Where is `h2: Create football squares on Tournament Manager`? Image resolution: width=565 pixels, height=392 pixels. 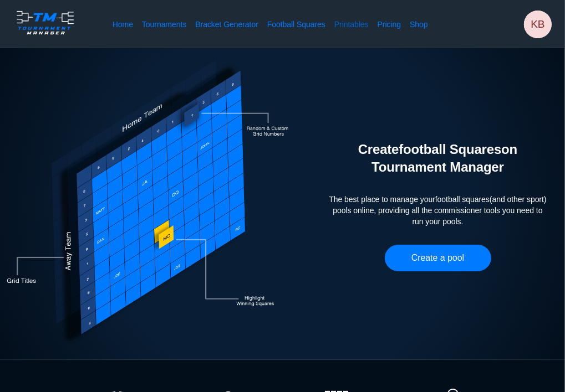 h2: Create football squares on Tournament Manager is located at coordinates (437, 159).